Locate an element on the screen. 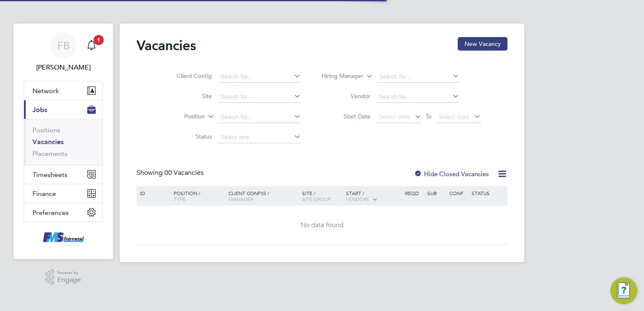 This screenshot has height=311, width=644. span: Powered by is located at coordinates (69, 273).